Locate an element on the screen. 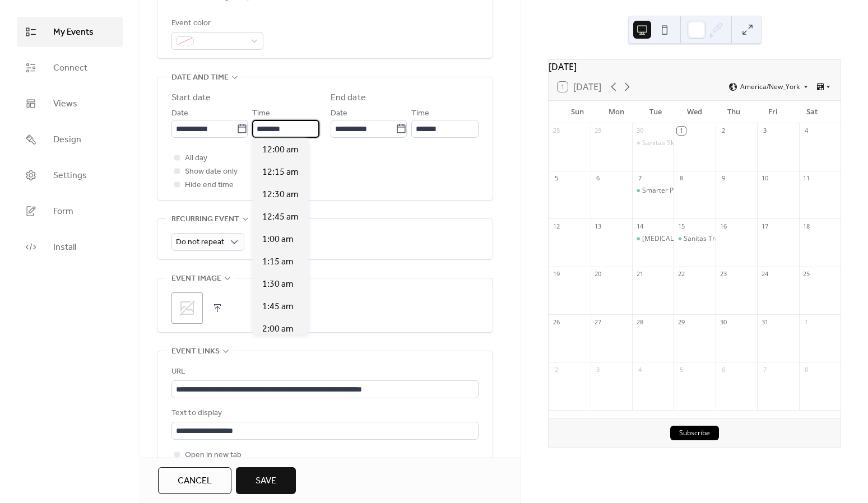 The height and width of the screenshot is (503, 868). div: Tue is located at coordinates (656, 112).